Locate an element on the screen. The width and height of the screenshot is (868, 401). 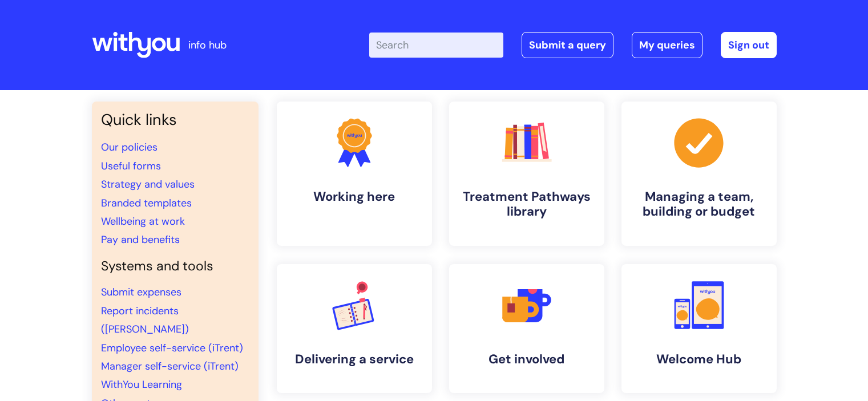
h4: Get involved is located at coordinates (527, 360).